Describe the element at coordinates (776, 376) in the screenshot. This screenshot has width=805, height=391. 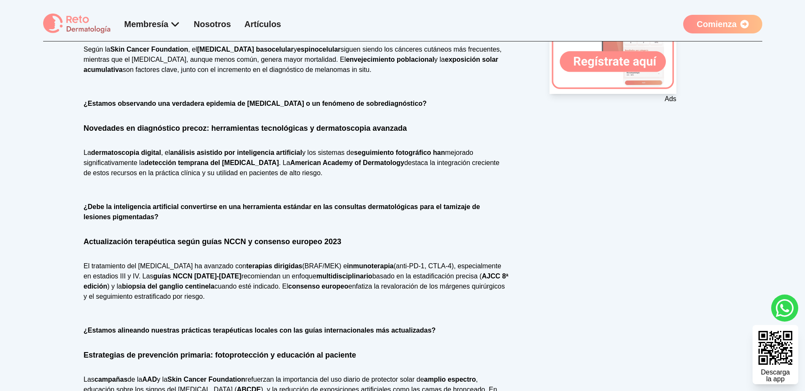
I see `div: Descarga la app` at that location.